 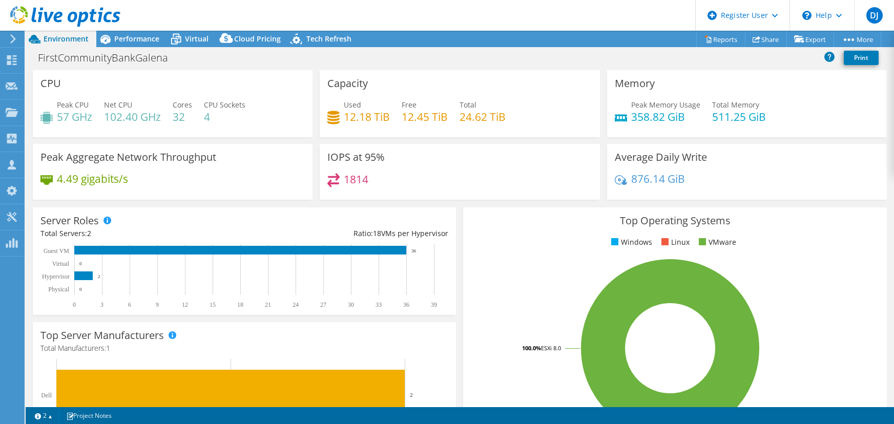 I want to click on text: 33, so click(x=379, y=305).